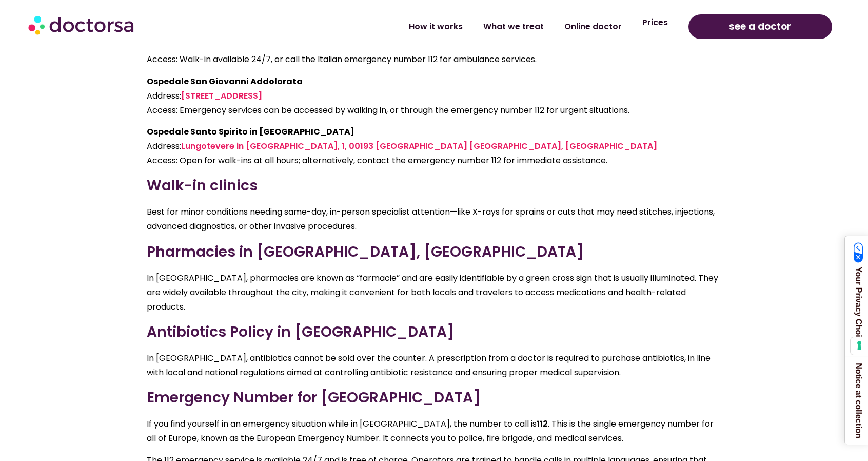 The image size is (868, 461). I want to click on a: How it works, so click(435, 27).